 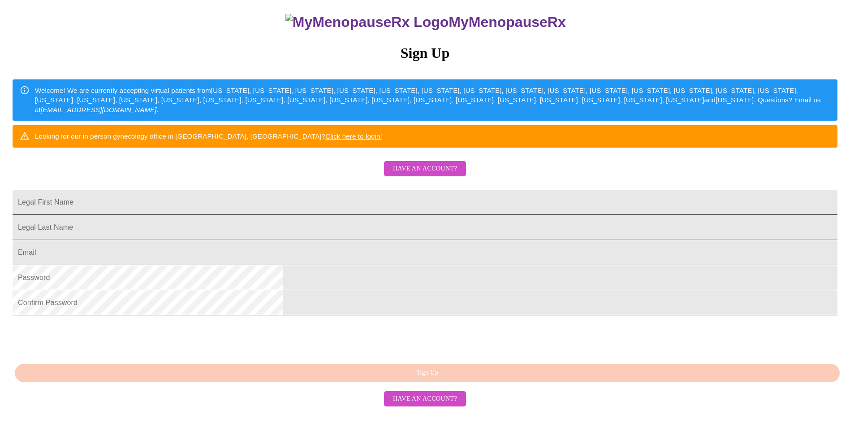 What do you see at coordinates (354, 136) in the screenshot?
I see `a: Click here to login!` at bounding box center [354, 136].